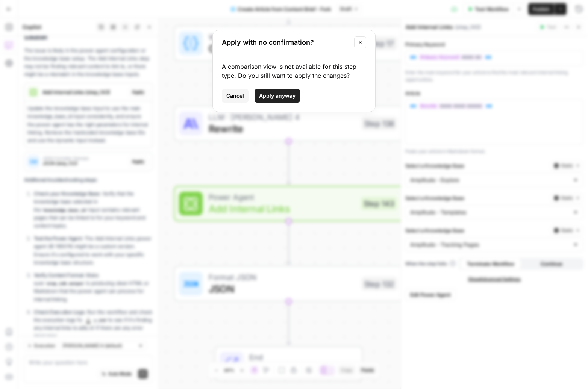  Describe the element at coordinates (277, 96) in the screenshot. I see `span: Apply anyway` at that location.